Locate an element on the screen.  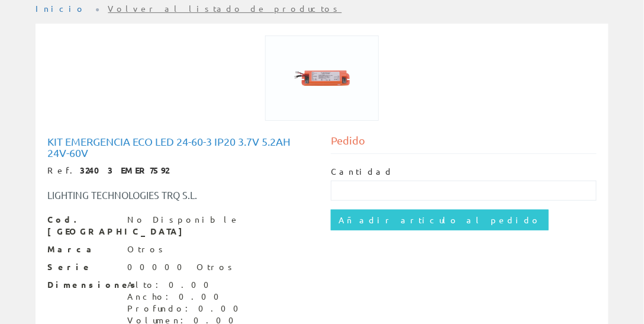
div: Pedido is located at coordinates (463, 144).